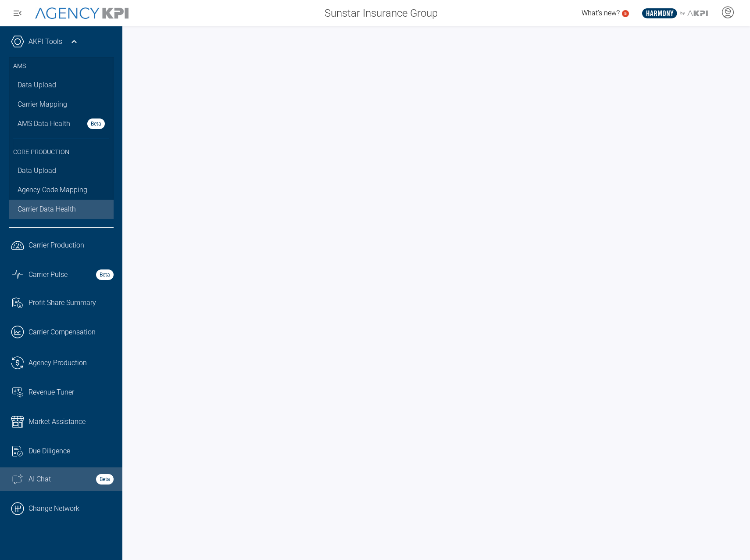 This screenshot has width=750, height=560. What do you see at coordinates (381, 13) in the screenshot?
I see `span: Sunstar Insurance Group` at bounding box center [381, 13].